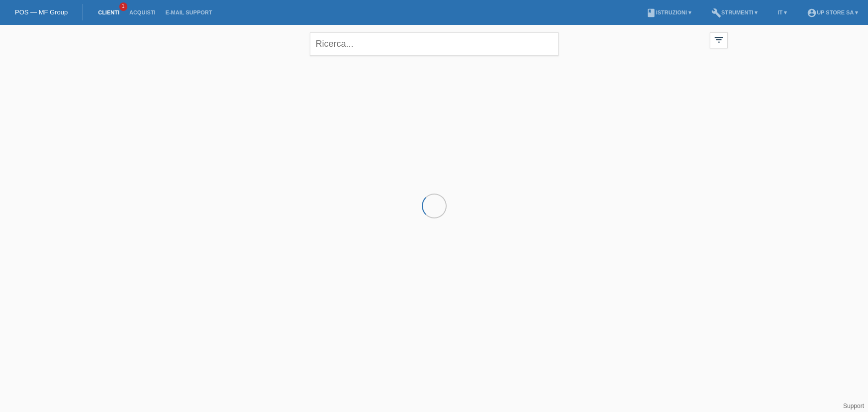 Image resolution: width=868 pixels, height=412 pixels. I want to click on a: Clienti, so click(108, 12).